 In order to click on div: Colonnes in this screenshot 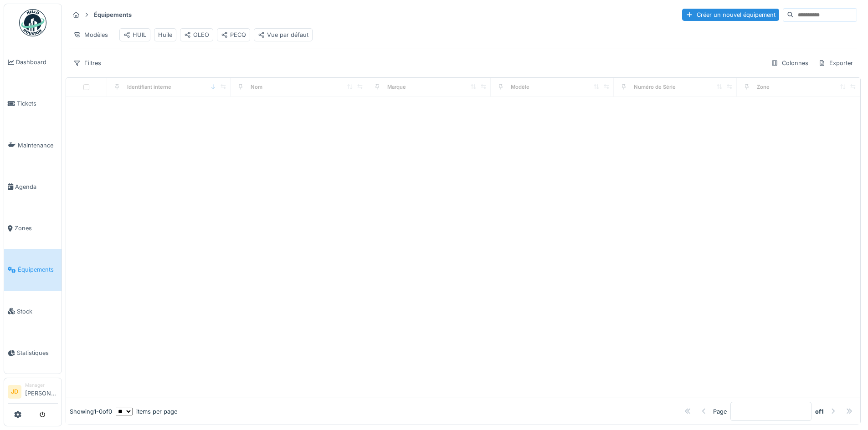, I will do `click(789, 63)`.